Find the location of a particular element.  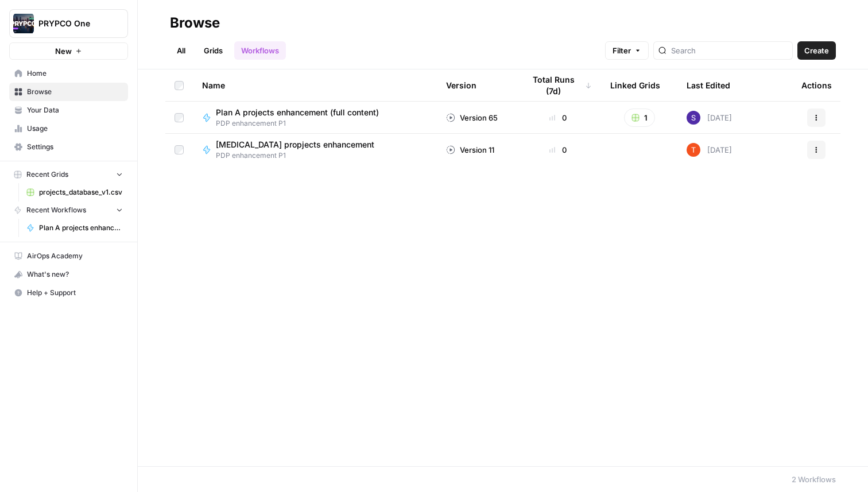

div: Last Edited is located at coordinates (709, 85).